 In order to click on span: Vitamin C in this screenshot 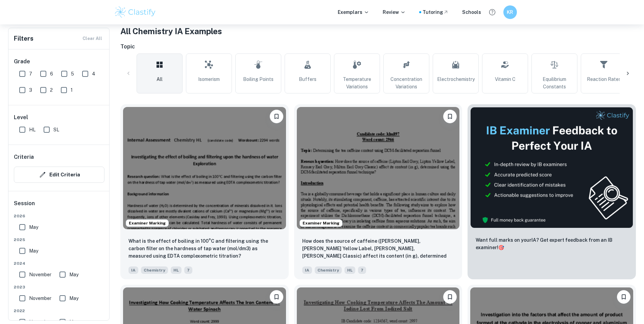, I will do `click(505, 79)`.